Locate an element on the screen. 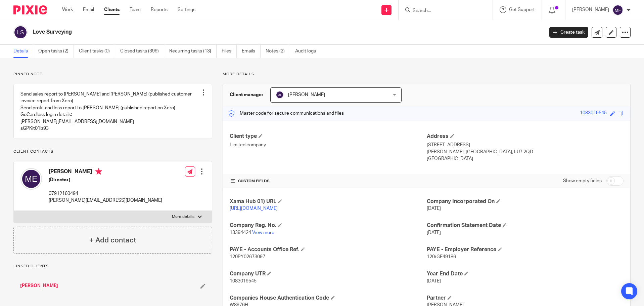 The height and width of the screenshot is (306, 644). h4: Partner is located at coordinates (525, 298).